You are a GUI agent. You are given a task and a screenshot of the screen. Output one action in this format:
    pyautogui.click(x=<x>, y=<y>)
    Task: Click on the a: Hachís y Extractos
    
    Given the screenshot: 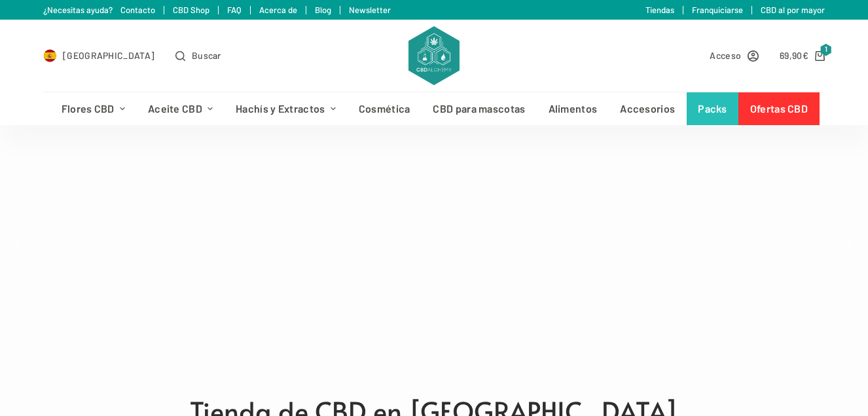 What is the action you would take?
    pyautogui.click(x=286, y=109)
    